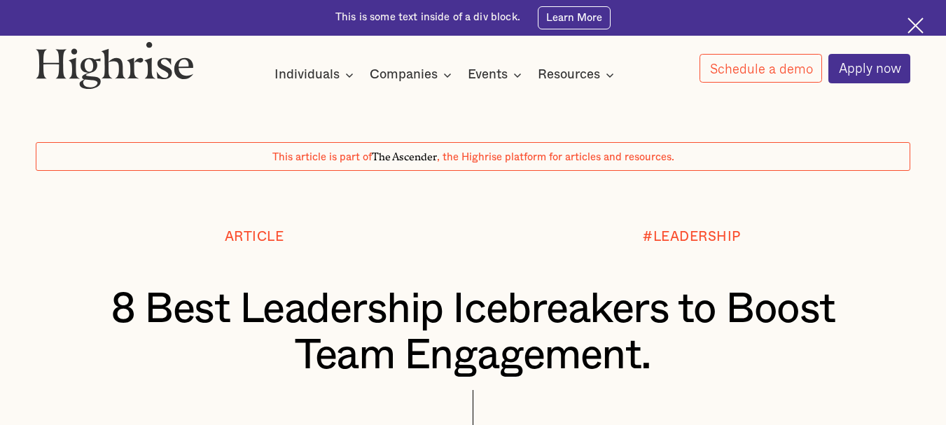  I want to click on div: #LEADERSHIP, so click(692, 237).